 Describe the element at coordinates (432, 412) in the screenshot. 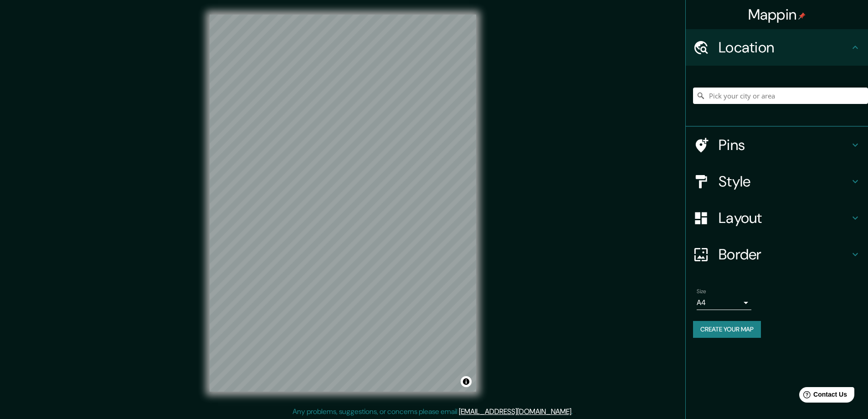

I see `p: Any problems, suggestions, or concerns please email .` at that location.